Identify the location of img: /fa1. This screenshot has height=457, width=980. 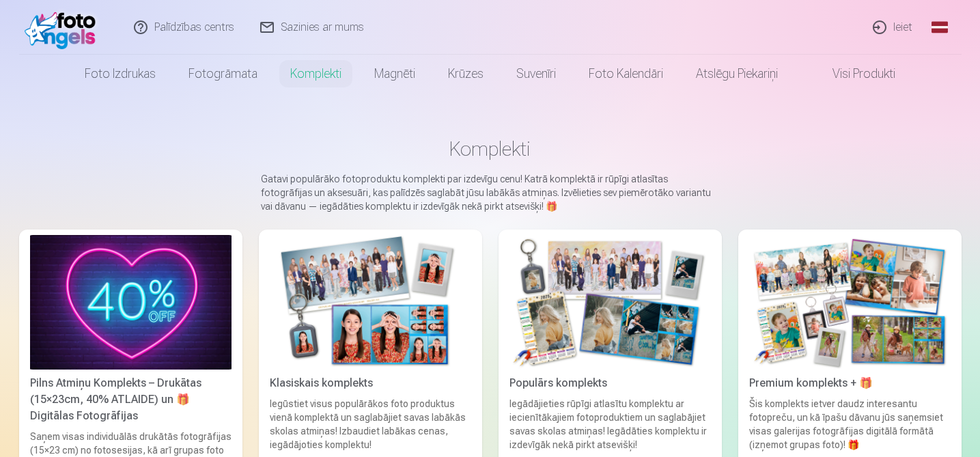
(63, 28).